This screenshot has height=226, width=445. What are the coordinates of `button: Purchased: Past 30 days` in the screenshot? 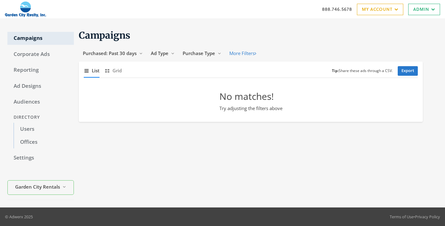 It's located at (113, 53).